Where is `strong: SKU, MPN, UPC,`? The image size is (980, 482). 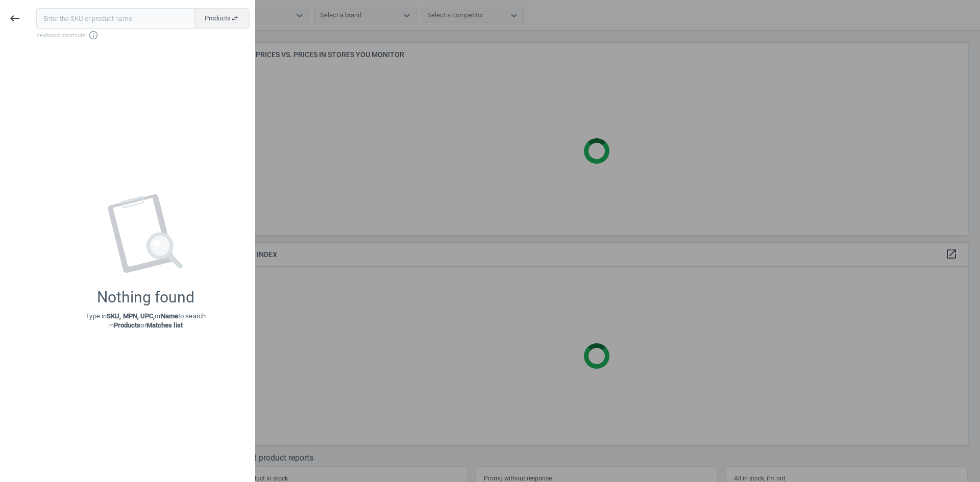 strong: SKU, MPN, UPC, is located at coordinates (130, 315).